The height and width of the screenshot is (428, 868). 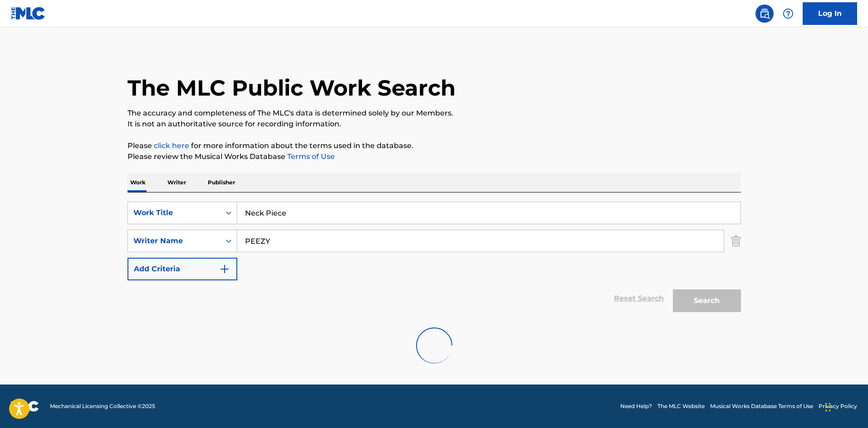 What do you see at coordinates (764, 13) in the screenshot?
I see `a: Public Search` at bounding box center [764, 13].